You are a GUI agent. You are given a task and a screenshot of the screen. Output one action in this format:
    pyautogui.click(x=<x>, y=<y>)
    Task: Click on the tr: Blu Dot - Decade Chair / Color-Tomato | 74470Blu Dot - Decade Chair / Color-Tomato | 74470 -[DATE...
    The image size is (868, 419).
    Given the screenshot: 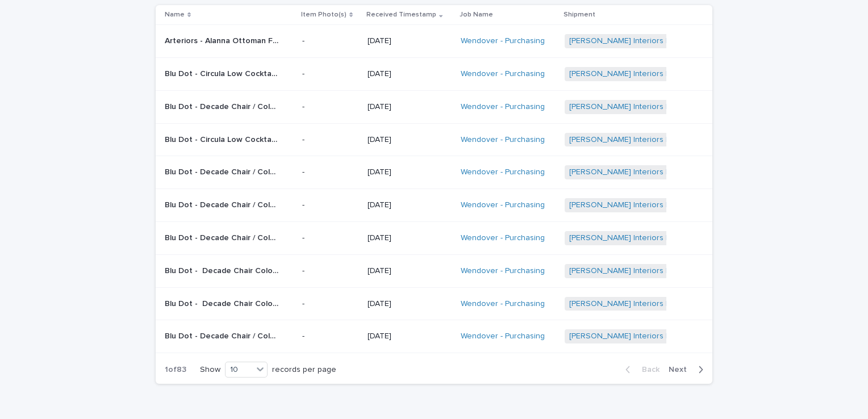 What is the action you would take?
    pyautogui.click(x=434, y=173)
    